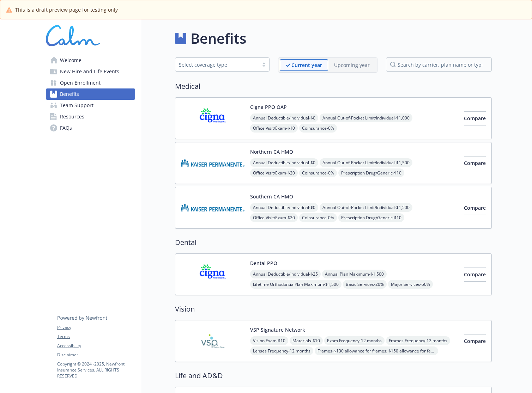 The height and width of the screenshot is (393, 532). What do you see at coordinates (418, 340) in the screenshot?
I see `span: Frames Frequency - 12 months` at bounding box center [418, 340].